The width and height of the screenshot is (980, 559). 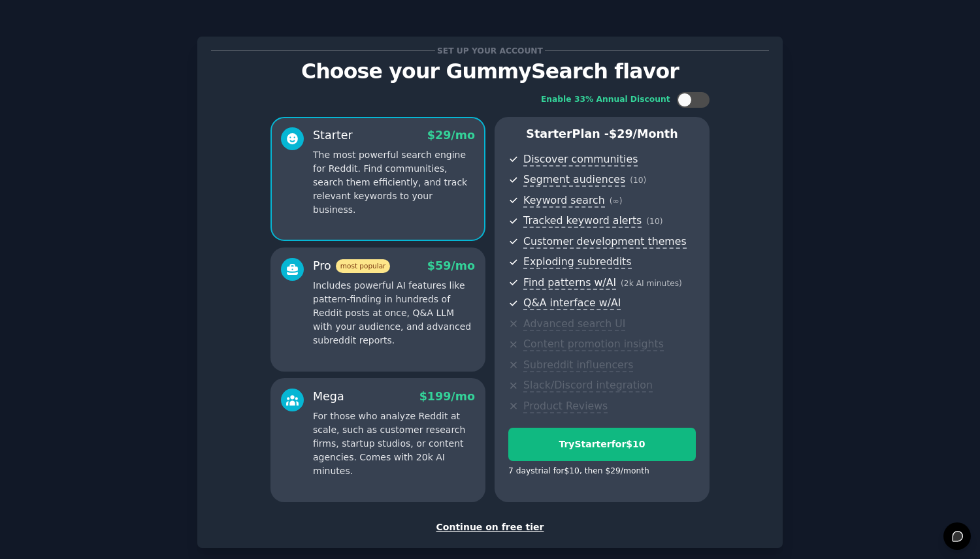 What do you see at coordinates (570, 283) in the screenshot?
I see `span: Find patterns w/AI` at bounding box center [570, 283].